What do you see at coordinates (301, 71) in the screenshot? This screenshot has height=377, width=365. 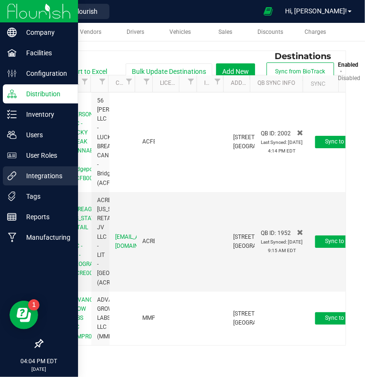 I see `span: Sync from BioTrack` at bounding box center [301, 71].